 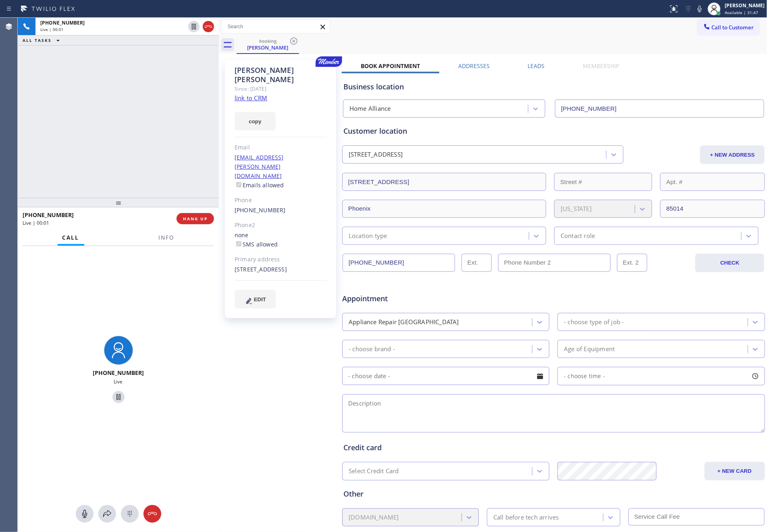 I want to click on label: Book Appointment, so click(x=390, y=66).